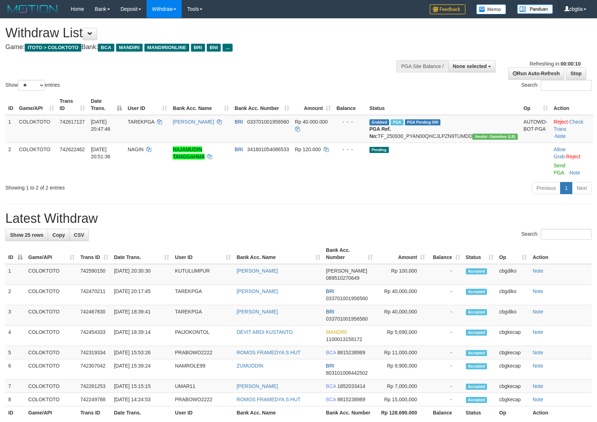  What do you see at coordinates (15, 254) in the screenshot?
I see `th: ID: activate to sort column descending` at bounding box center [15, 254].